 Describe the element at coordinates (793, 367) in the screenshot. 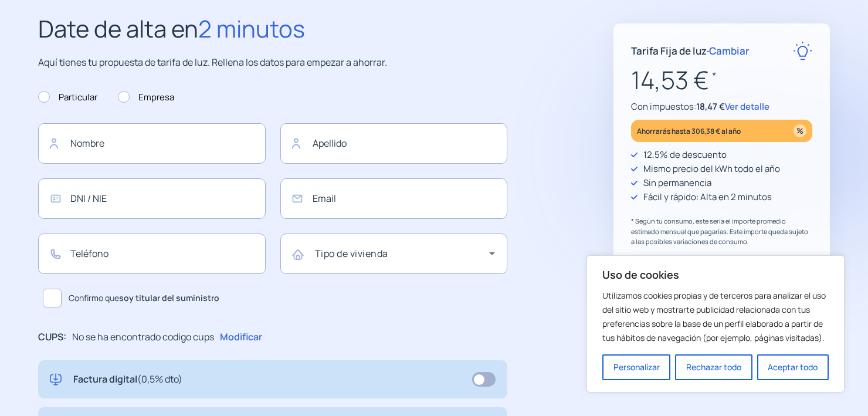

I see `button: Aceptar todo` at that location.